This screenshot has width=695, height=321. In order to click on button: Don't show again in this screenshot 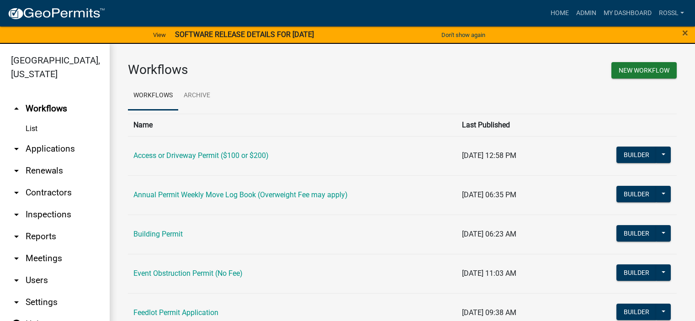, I will do `click(464, 35)`.